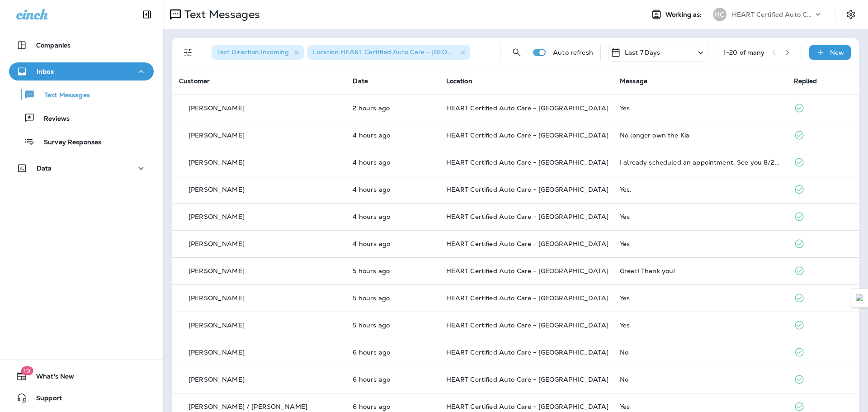 This screenshot has width=868, height=412. What do you see at coordinates (392, 217) in the screenshot?
I see `p: Aug 14, 2025 10:21 AM` at bounding box center [392, 217].